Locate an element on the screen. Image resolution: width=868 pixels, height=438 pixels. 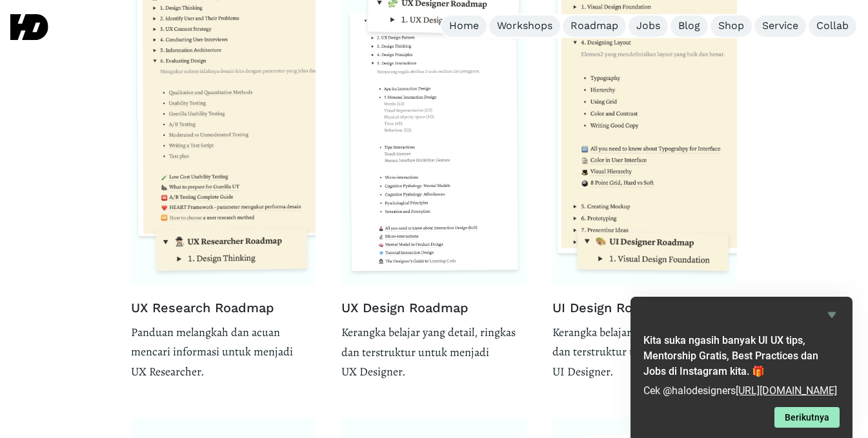
div: Collab is located at coordinates (832, 26).